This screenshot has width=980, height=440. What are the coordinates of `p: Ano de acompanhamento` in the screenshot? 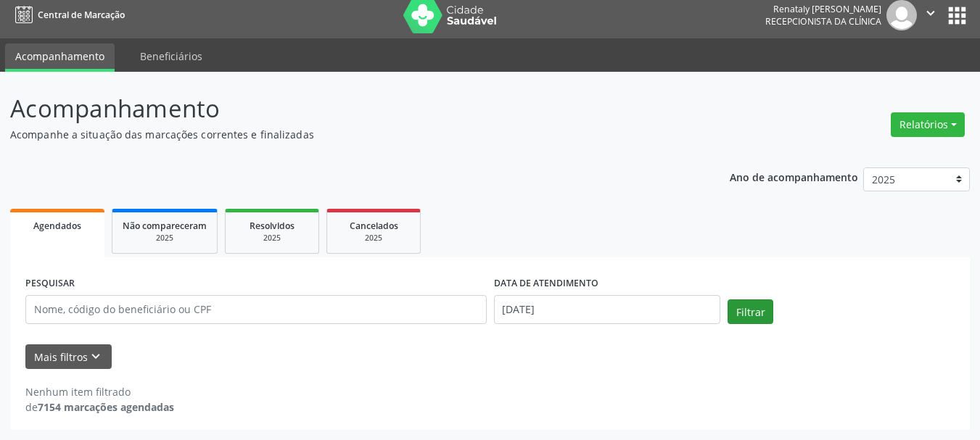 It's located at (793, 176).